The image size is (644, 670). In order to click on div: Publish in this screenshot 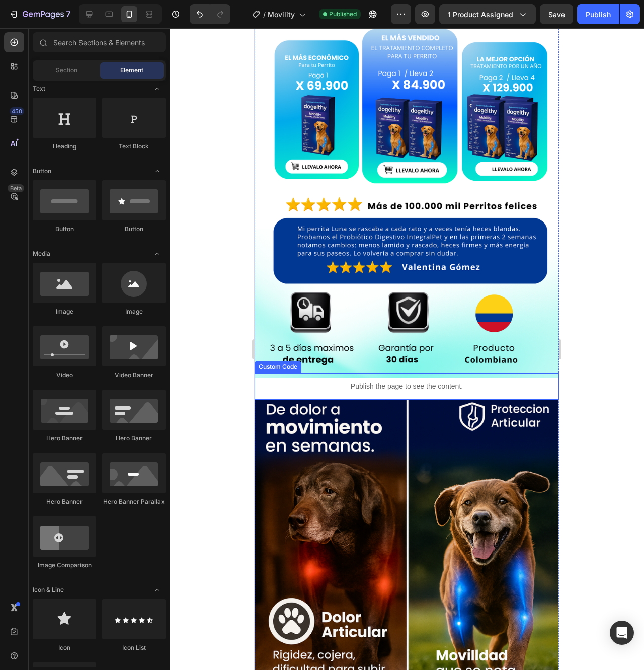, I will do `click(599, 14)`.